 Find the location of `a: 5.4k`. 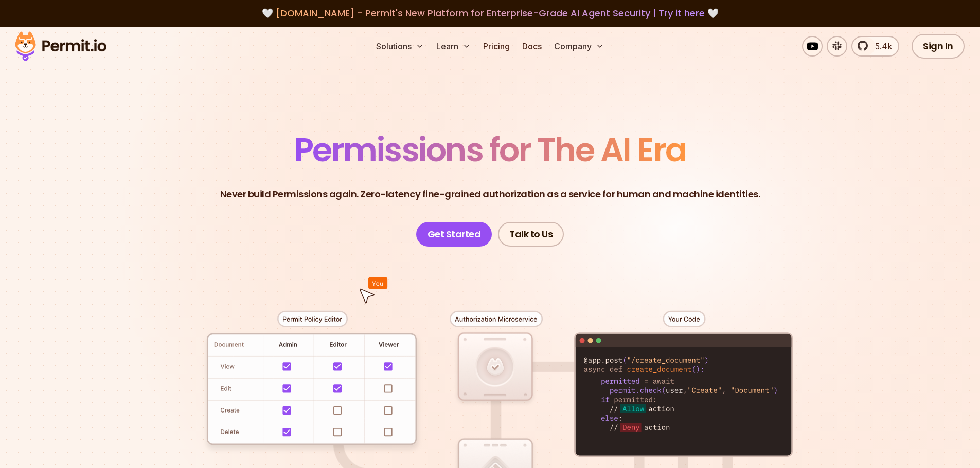

a: 5.4k is located at coordinates (875, 46).